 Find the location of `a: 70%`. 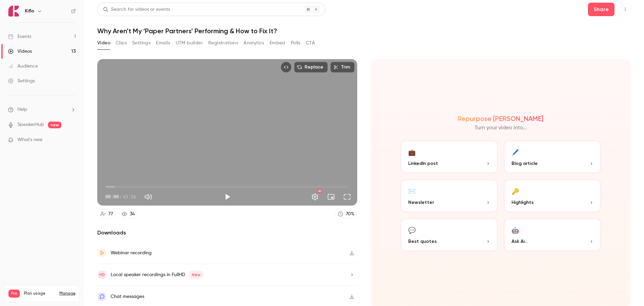

a: 70% is located at coordinates (346, 214).